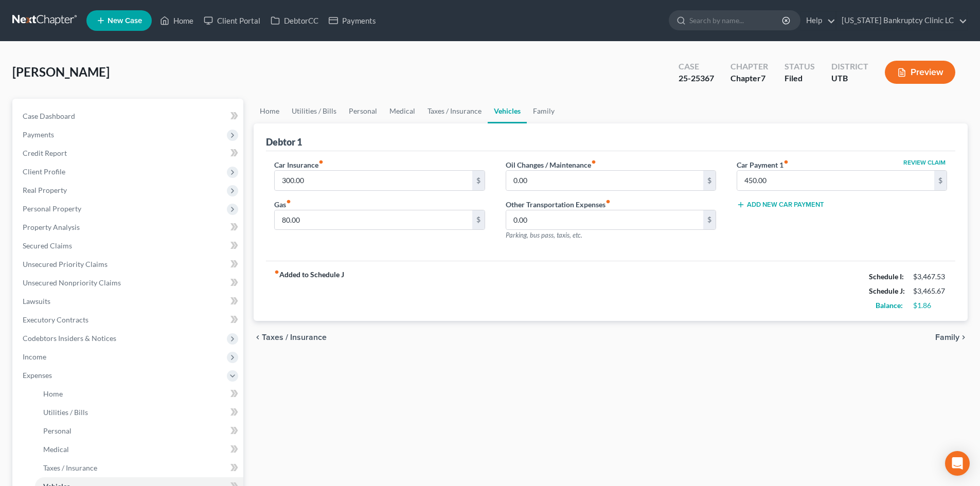  I want to click on a: DebtorCC, so click(294, 20).